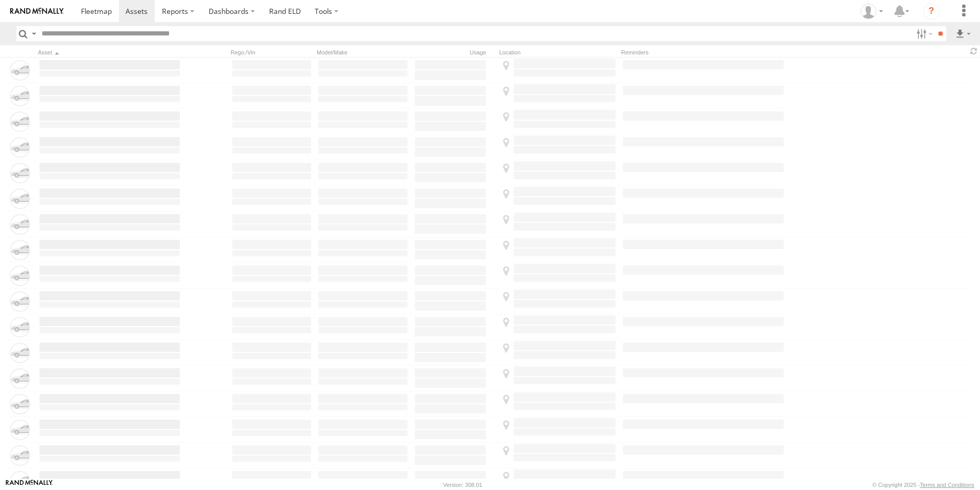 This screenshot has height=490, width=980. I want to click on div: Craig King, so click(873, 11).